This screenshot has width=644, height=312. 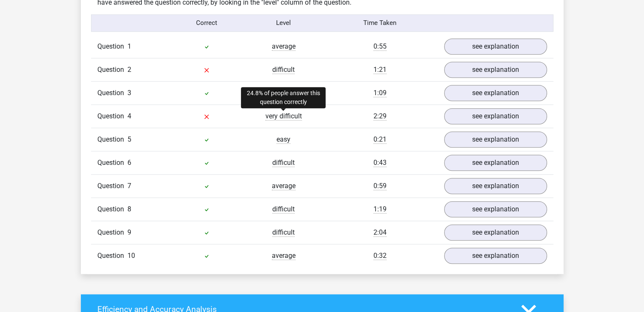 What do you see at coordinates (129, 69) in the screenshot?
I see `span: 2` at bounding box center [129, 69].